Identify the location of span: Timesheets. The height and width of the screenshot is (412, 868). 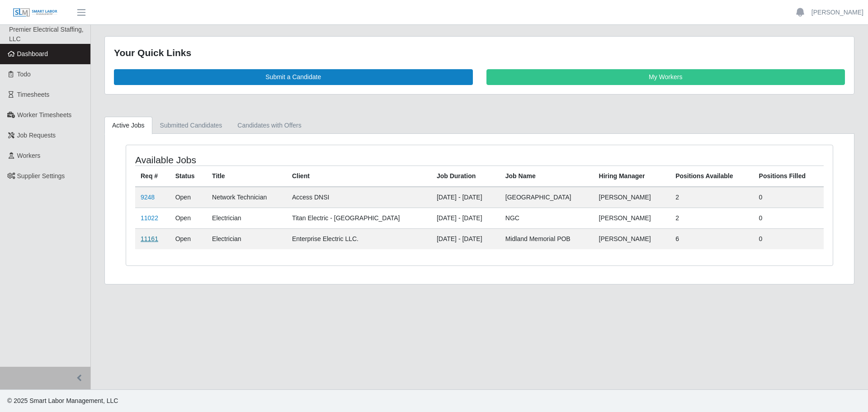
(33, 95).